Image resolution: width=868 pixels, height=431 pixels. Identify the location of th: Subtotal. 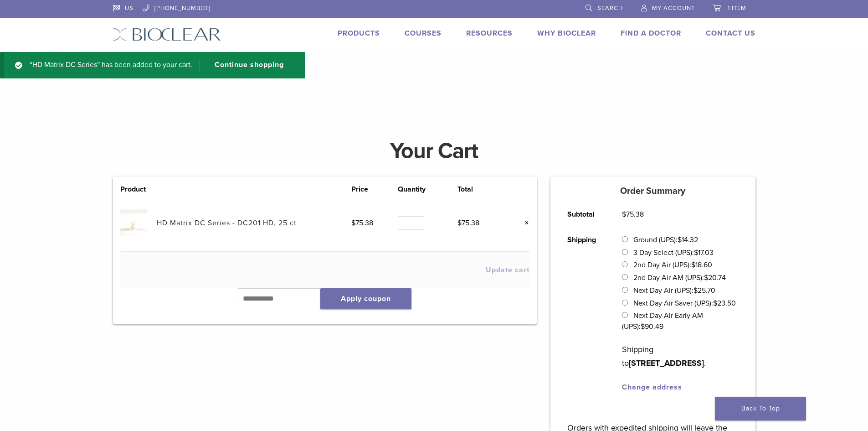
(585, 214).